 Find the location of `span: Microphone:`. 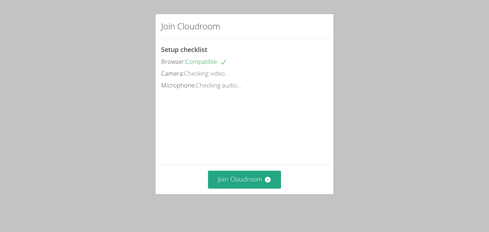

span: Microphone: is located at coordinates (178, 85).